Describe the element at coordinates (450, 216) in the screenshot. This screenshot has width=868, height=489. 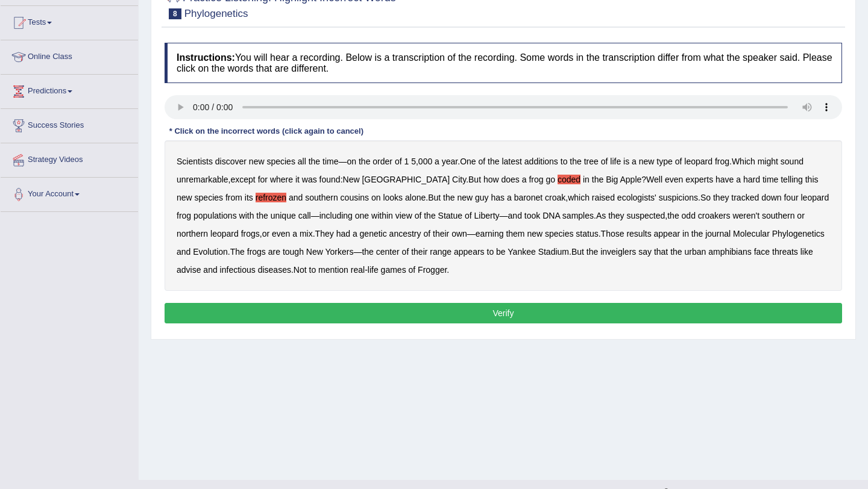
I see `b: Statue` at that location.